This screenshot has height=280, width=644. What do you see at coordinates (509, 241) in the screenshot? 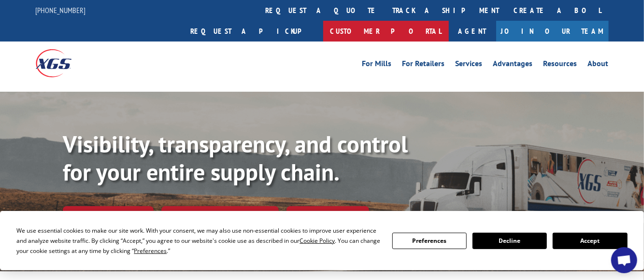
I see `button: Decline` at bounding box center [509, 241].